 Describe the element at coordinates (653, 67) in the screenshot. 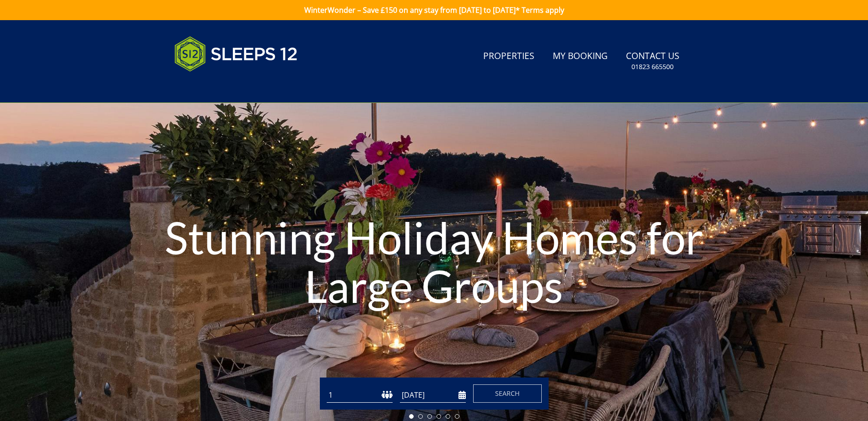

I see `small: 01823 665500` at that location.